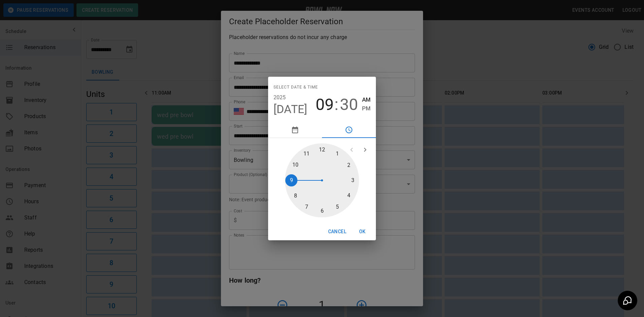 The image size is (644, 317). What do you see at coordinates (337, 232) in the screenshot?
I see `button: Cancel` at bounding box center [337, 232].